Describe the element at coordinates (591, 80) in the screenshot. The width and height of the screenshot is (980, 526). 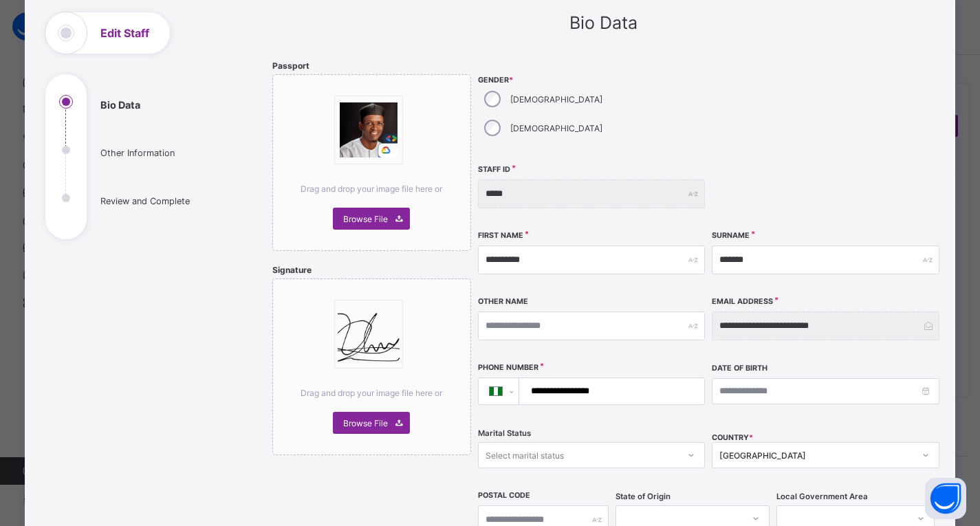
I see `span: Gender` at that location.